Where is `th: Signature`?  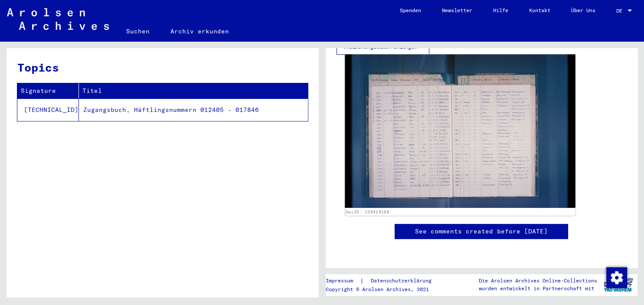
th: Signature is located at coordinates (48, 91).